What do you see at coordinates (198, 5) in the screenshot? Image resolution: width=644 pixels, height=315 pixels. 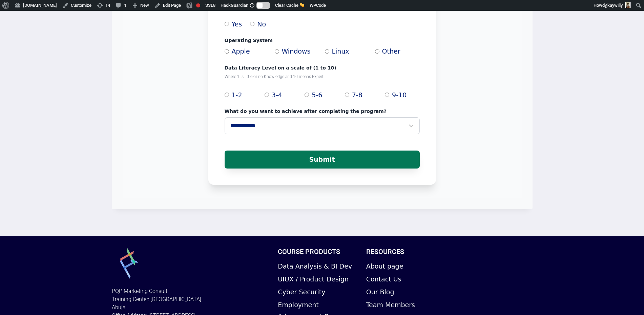 I see `div: Focus keyphrase not set` at bounding box center [198, 5].